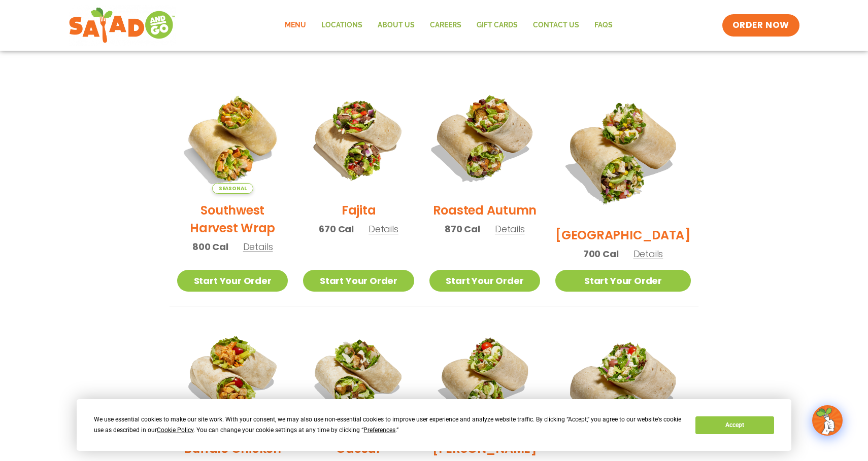 This screenshot has height=461, width=868. What do you see at coordinates (233, 139) in the screenshot?
I see `img: Product photo for Southwest Harvest Wrap` at bounding box center [233, 139].